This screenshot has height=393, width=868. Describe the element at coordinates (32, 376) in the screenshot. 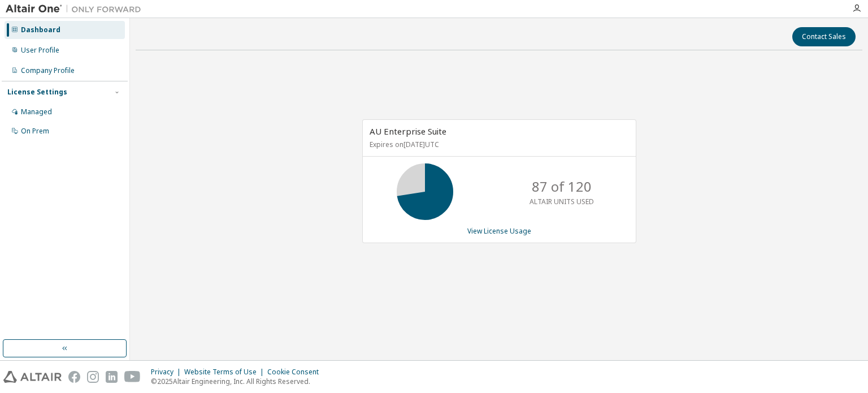

I see `img: altair_logo.svg` at that location.